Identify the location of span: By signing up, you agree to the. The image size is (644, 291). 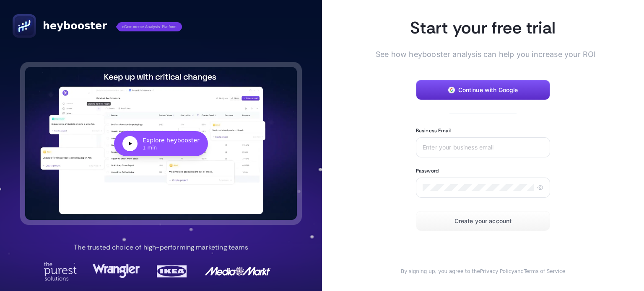
(440, 272).